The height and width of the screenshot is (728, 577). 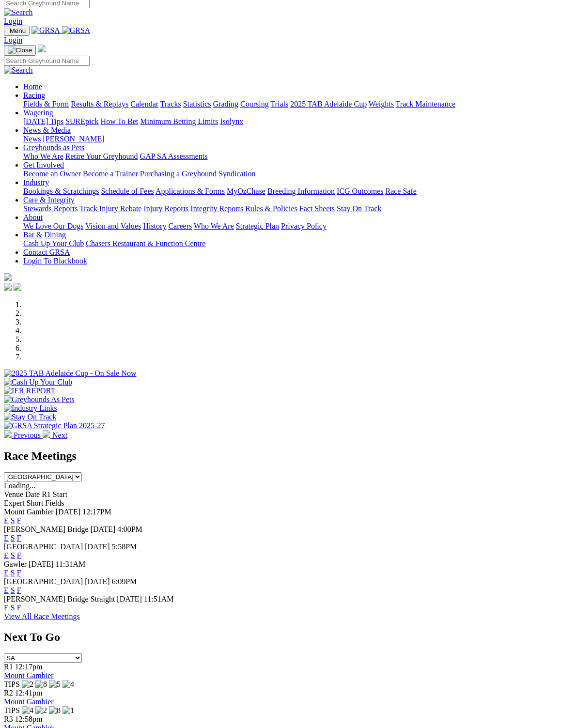 I want to click on a: GAP SA Assessments, so click(x=174, y=156).